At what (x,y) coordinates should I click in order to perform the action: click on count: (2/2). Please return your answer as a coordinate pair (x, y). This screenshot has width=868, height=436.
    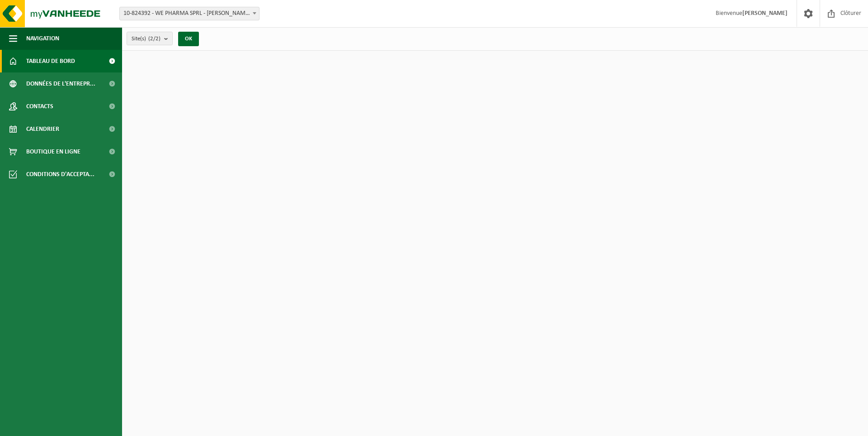
    Looking at the image, I should click on (154, 38).